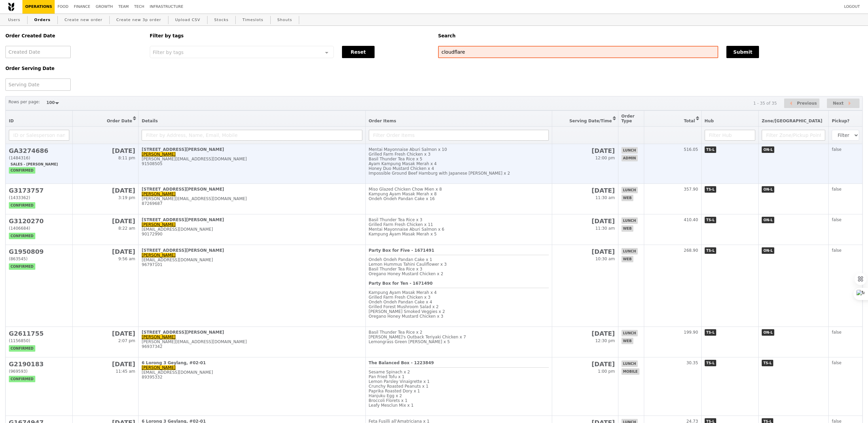 This screenshot has width=868, height=423. Describe the element at coordinates (691, 189) in the screenshot. I see `span: 357.90` at that location.